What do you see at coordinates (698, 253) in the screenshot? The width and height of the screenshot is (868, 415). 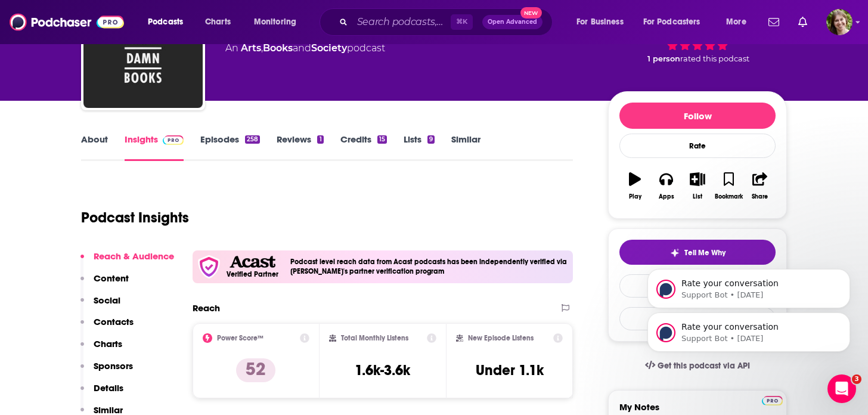 I see `button: tell me why sparkleTell Me Why` at bounding box center [698, 253].